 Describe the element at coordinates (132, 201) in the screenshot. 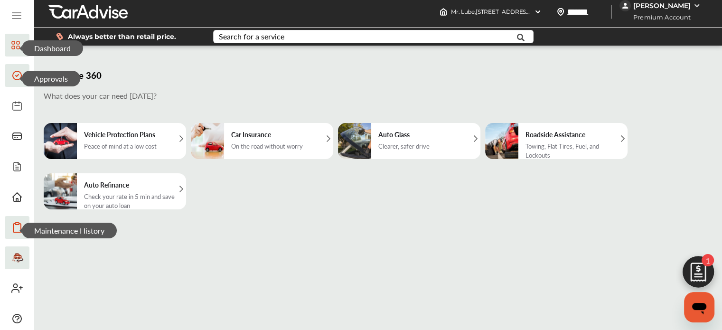

I see `div: Check your rate in 5 min and save on your auto loan` at that location.